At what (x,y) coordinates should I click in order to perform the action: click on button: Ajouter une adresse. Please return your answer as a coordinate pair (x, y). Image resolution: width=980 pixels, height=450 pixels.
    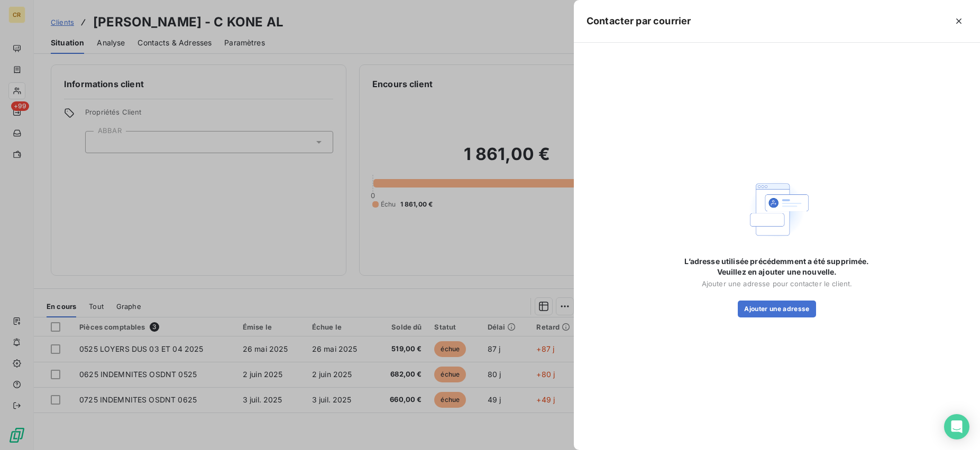
    Looking at the image, I should click on (776, 309).